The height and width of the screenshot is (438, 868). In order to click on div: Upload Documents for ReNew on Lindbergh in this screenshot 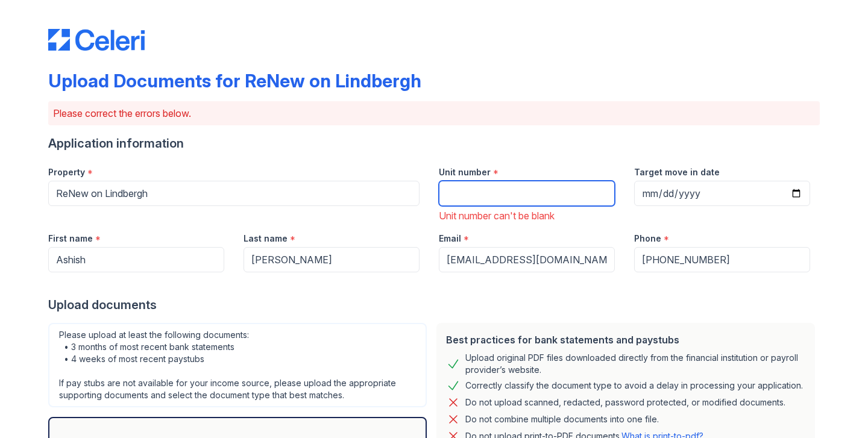, I will do `click(235, 80)`.